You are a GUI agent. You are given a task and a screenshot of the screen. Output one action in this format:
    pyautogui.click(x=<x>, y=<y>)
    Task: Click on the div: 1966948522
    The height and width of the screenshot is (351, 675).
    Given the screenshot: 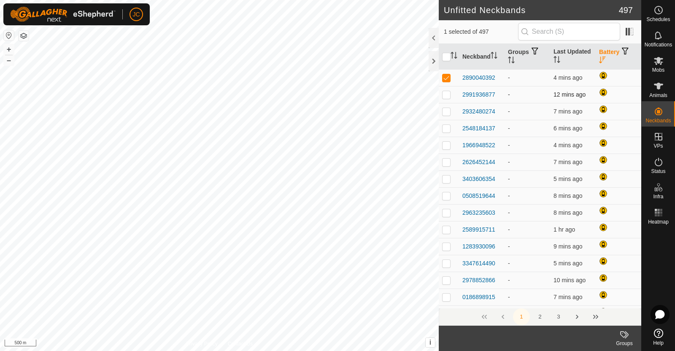 What is the action you would take?
    pyautogui.click(x=479, y=145)
    